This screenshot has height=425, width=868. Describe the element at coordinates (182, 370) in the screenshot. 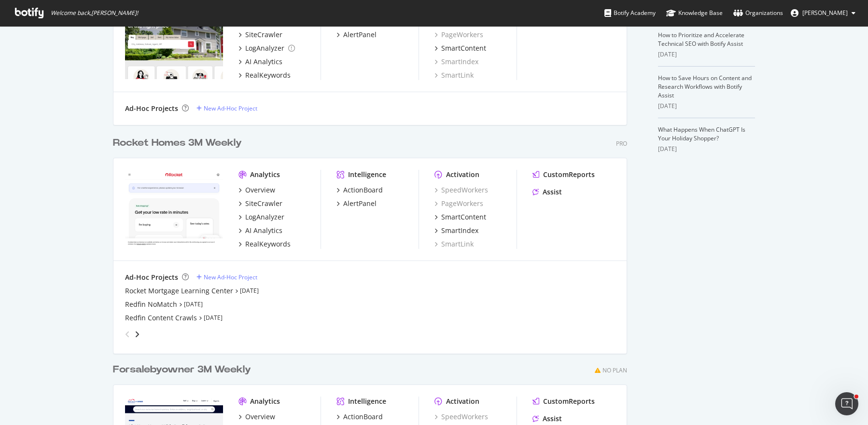

I see `div: Forsalebyowner 3M Weekly` at that location.